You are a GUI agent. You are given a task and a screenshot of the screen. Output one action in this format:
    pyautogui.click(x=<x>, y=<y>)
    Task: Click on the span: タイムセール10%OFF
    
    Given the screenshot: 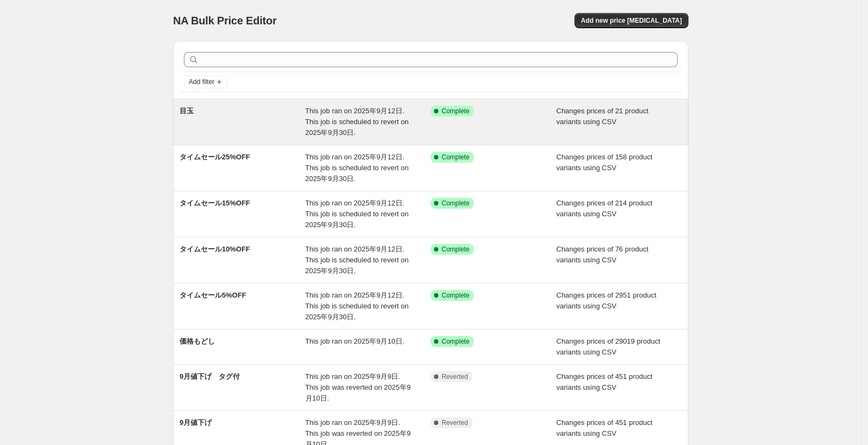 What is the action you would take?
    pyautogui.click(x=215, y=249)
    